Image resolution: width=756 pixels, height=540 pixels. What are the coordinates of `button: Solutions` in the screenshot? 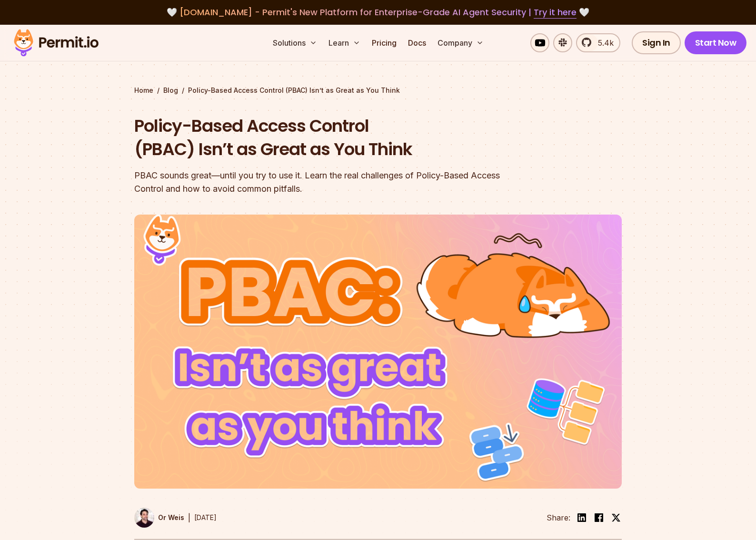 It's located at (294, 43).